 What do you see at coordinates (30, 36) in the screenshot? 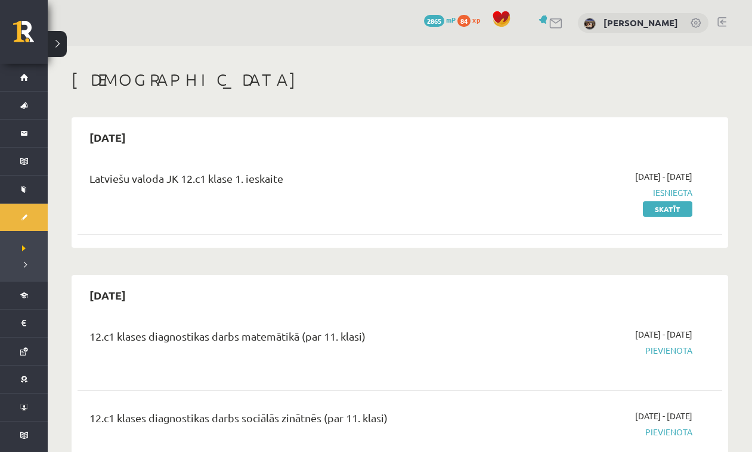
I see `a: Rīgas 1. Tālmācības vidusskola` at bounding box center [30, 36].